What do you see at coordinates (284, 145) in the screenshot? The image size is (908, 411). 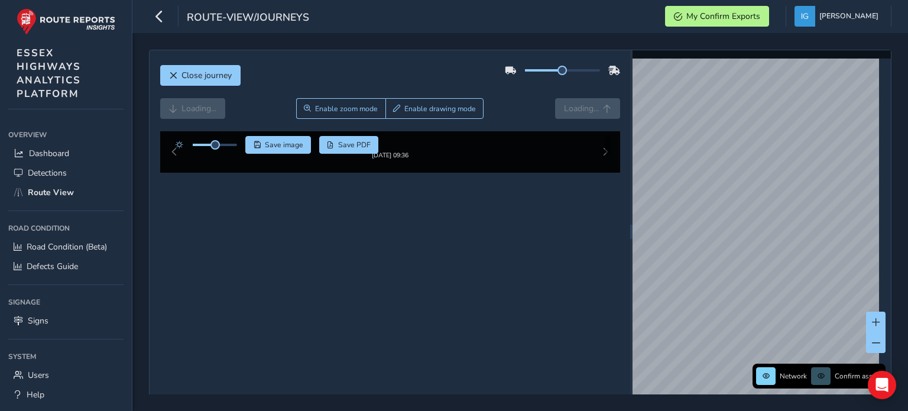 I see `span: Save image` at bounding box center [284, 145].